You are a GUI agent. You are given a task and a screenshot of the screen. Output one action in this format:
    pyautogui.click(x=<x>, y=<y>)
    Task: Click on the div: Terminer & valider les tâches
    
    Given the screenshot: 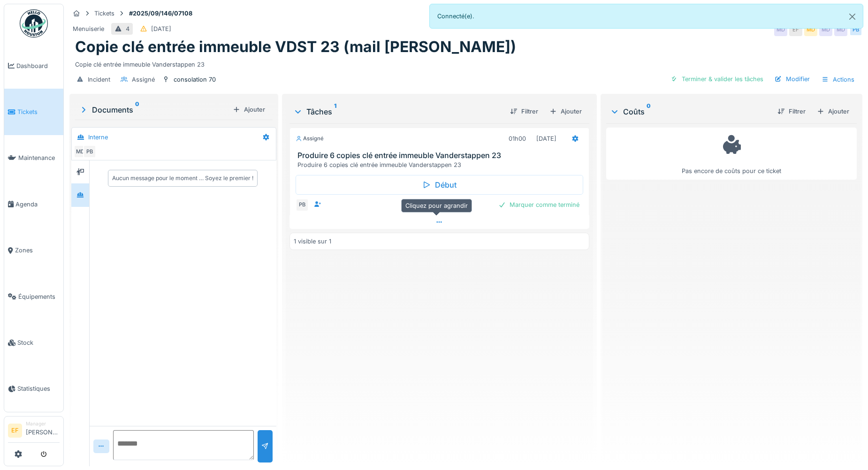 What is the action you would take?
    pyautogui.click(x=718, y=79)
    